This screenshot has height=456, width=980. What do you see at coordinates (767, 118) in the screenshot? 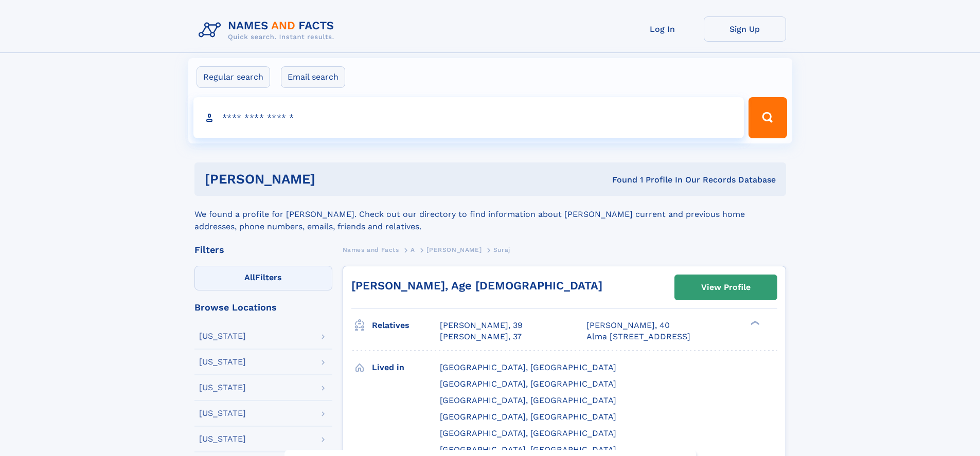
I see `button: Search Button` at bounding box center [767, 118].